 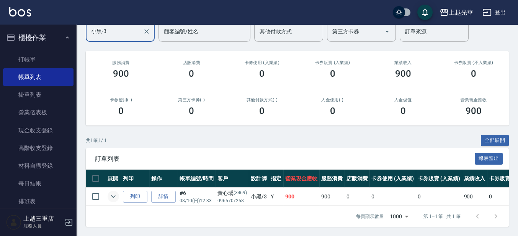 I want to click on button: 上越光華, so click(x=457, y=12).